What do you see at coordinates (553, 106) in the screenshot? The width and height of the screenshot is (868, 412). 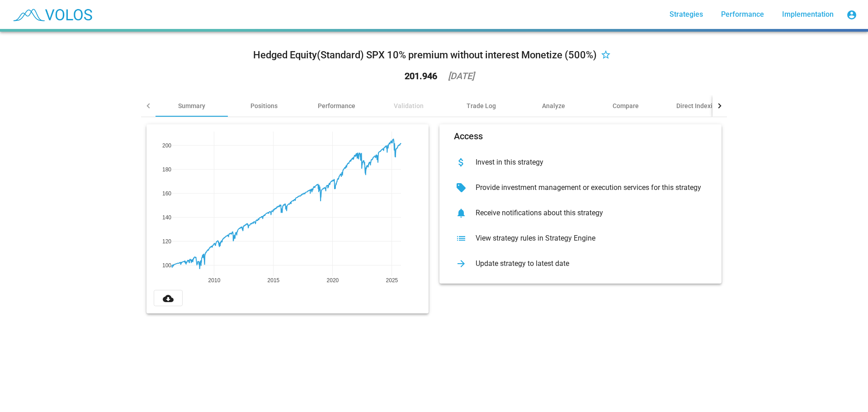 I see `div: Analyze` at bounding box center [553, 106].